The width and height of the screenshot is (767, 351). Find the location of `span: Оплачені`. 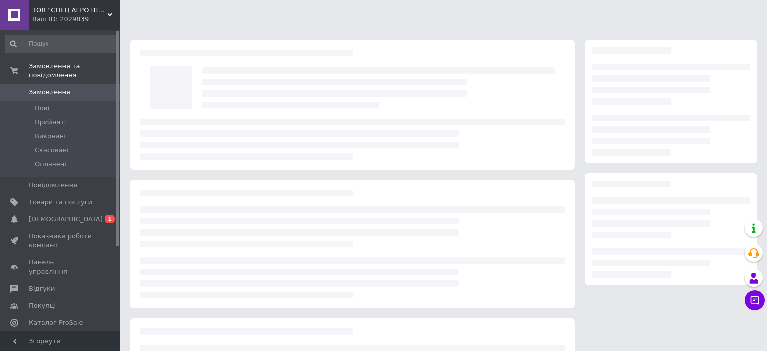

span: Оплачені is located at coordinates (50, 164).